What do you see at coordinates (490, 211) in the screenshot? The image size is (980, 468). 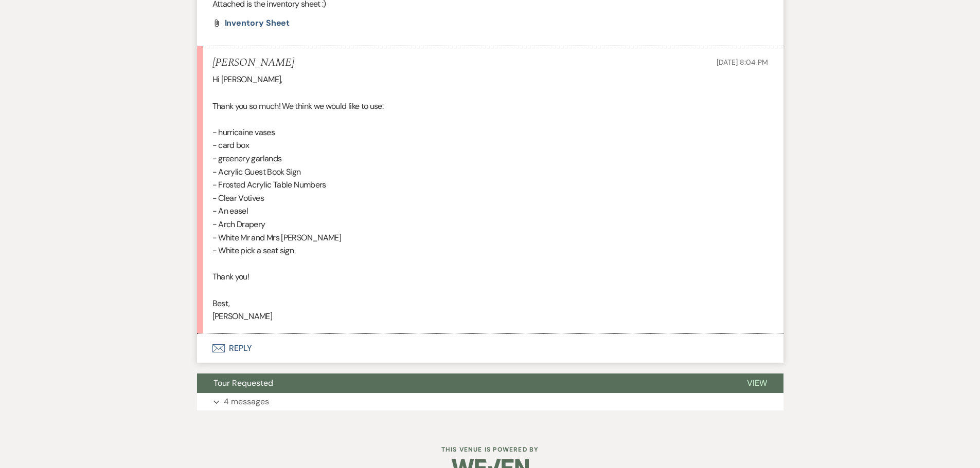 I see `p: - An easel` at bounding box center [490, 211].